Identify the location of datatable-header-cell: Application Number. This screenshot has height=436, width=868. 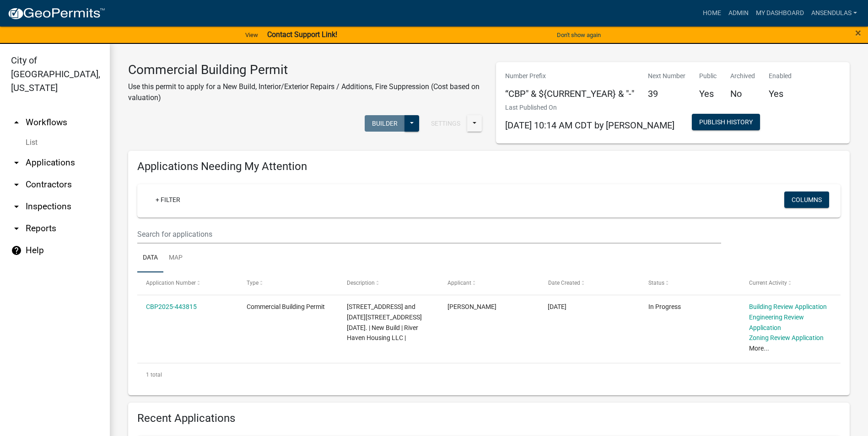
(188, 284).